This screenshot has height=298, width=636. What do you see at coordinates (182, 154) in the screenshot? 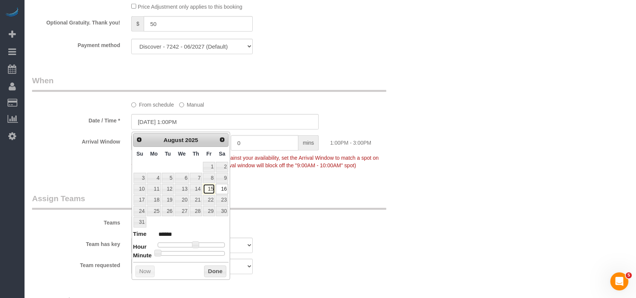
I see `span: Wednesday` at bounding box center [182, 154].